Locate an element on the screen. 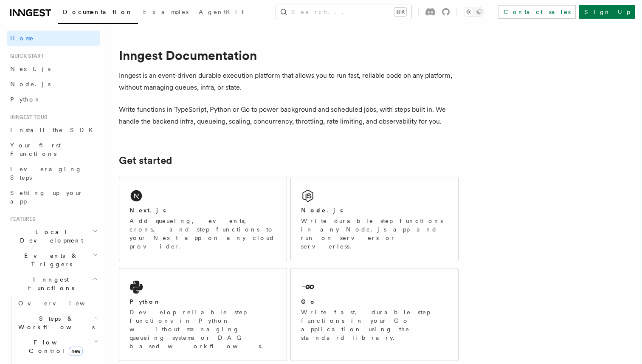  p: Add queueing, events, crons, and step functions to your Next app on any cloud provider. is located at coordinates (203, 234).